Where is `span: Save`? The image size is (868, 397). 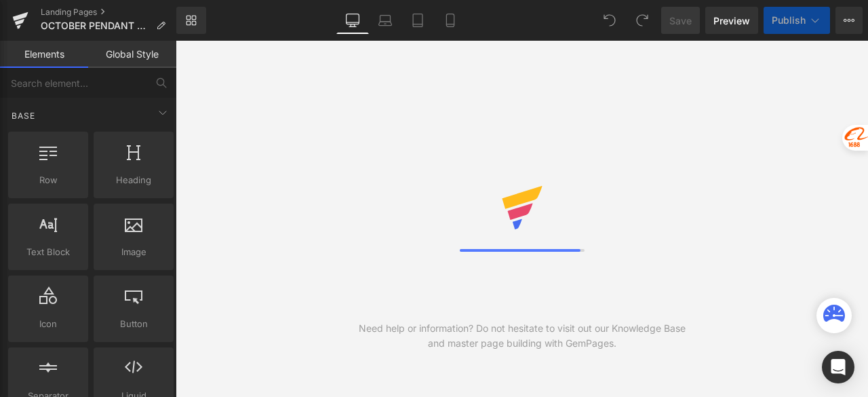
span: Save is located at coordinates (680, 21).